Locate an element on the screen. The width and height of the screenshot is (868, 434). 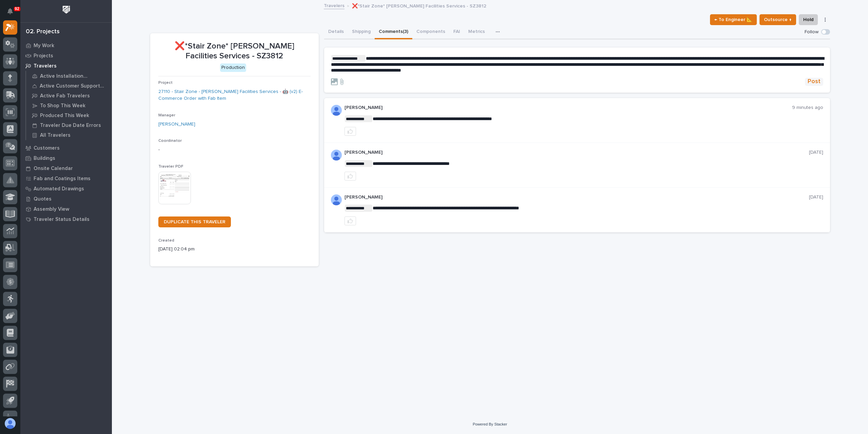
span: ← To Engineer 📐 is located at coordinates (734, 20).